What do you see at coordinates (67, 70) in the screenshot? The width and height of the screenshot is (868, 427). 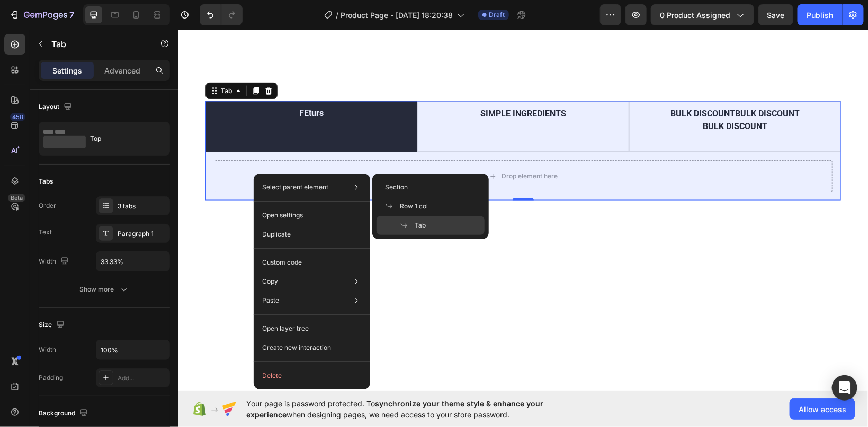 I see `p: Settings` at bounding box center [67, 70].